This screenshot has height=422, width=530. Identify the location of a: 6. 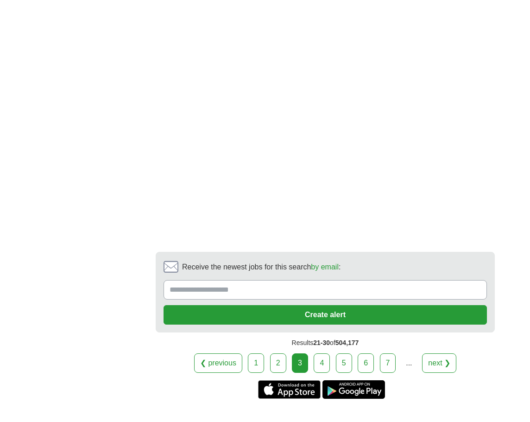
(366, 363).